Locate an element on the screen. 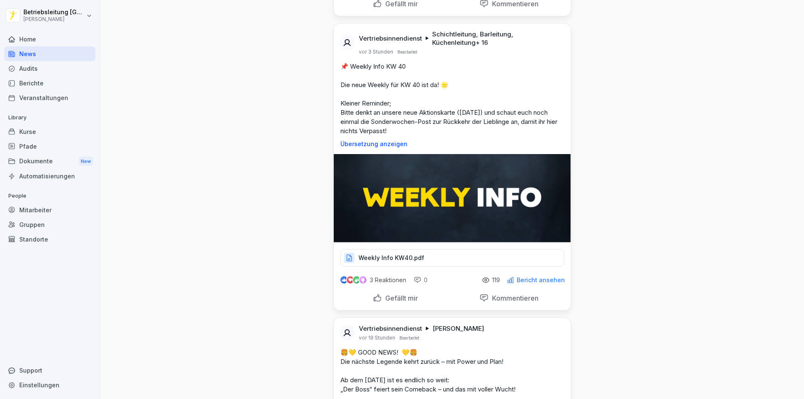 Image resolution: width=804 pixels, height=399 pixels. p: Übersetzung anzeigen is located at coordinates (452, 144).